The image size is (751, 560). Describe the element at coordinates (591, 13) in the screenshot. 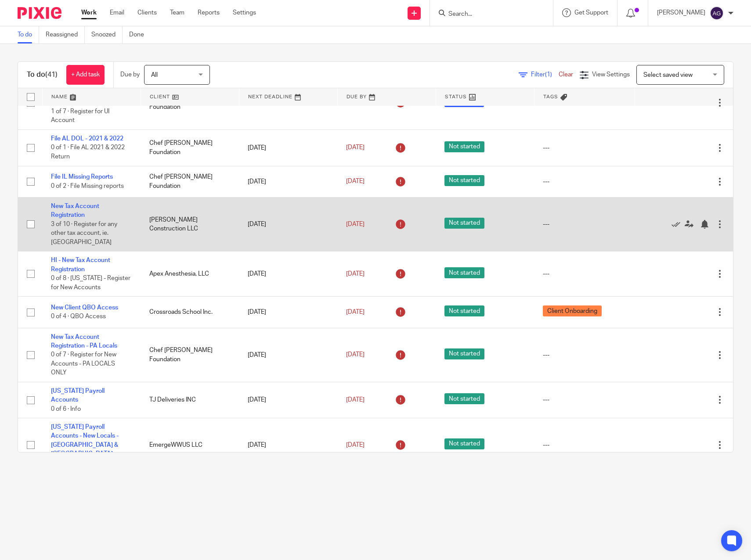

I see `span: Get Support` at that location.